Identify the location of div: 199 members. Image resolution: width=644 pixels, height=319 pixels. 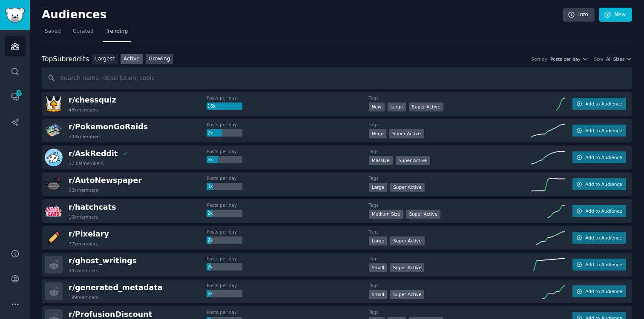
(83, 297).